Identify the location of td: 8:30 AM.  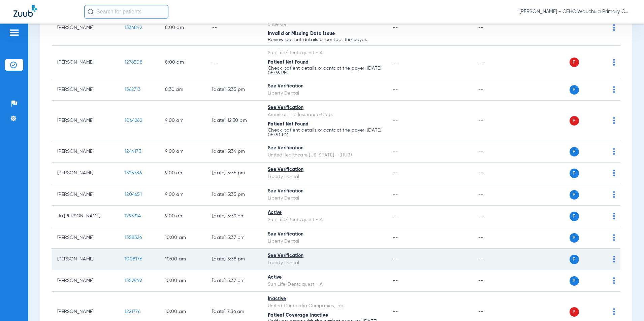
(183, 90).